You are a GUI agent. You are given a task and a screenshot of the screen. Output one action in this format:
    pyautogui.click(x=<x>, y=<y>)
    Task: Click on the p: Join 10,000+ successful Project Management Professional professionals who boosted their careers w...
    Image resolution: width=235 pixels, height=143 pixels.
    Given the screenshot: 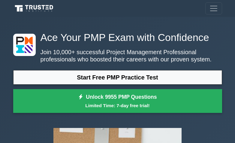 What is the action you would take?
    pyautogui.click(x=118, y=56)
    